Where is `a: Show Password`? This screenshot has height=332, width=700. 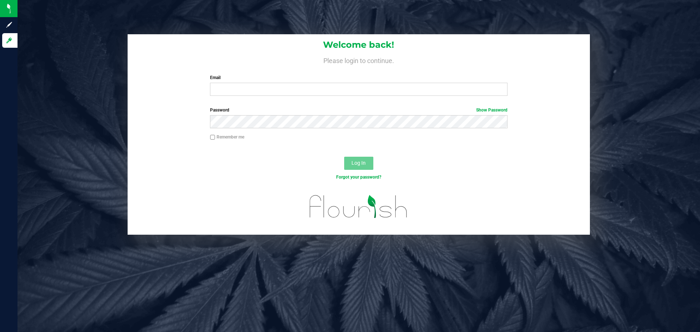 a: Show Password is located at coordinates (492, 110).